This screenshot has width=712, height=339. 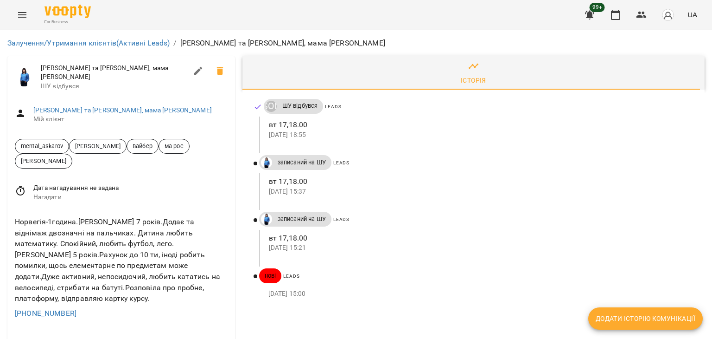 What do you see at coordinates (646, 318) in the screenshot?
I see `button: Додати історію комунікації` at bounding box center [646, 318].